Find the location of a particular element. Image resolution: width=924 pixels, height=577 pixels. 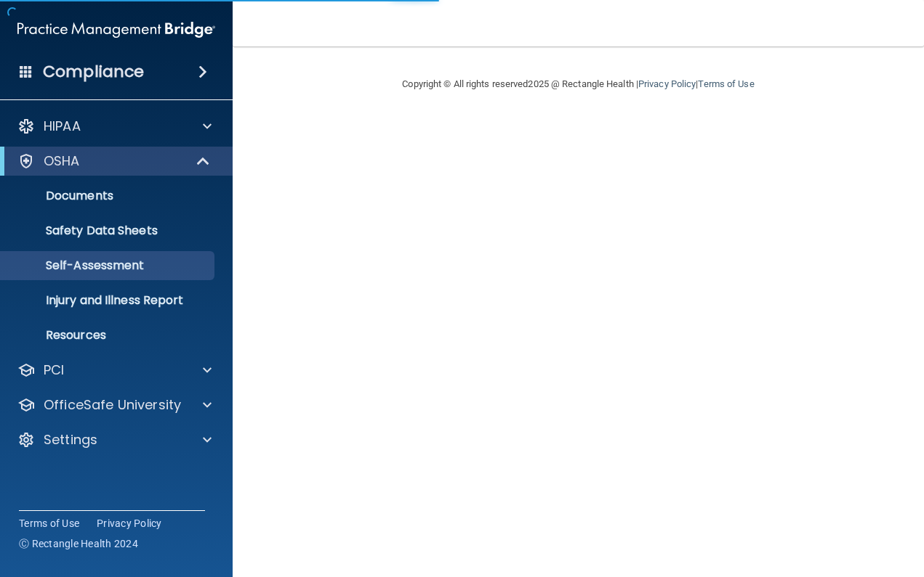

div: Copyright © All rights reserved 2025 @ Rectangle Health | | is located at coordinates (578, 85).